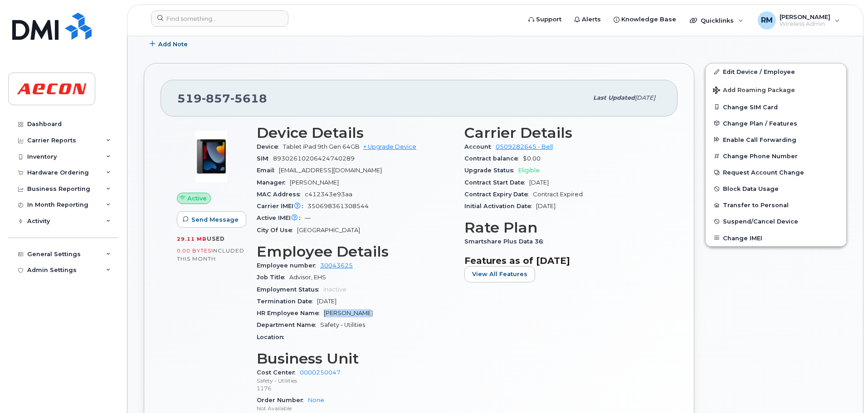 The height and width of the screenshot is (413, 868). Describe the element at coordinates (524, 146) in the screenshot. I see `a: 0509282645 - Bell` at that location.